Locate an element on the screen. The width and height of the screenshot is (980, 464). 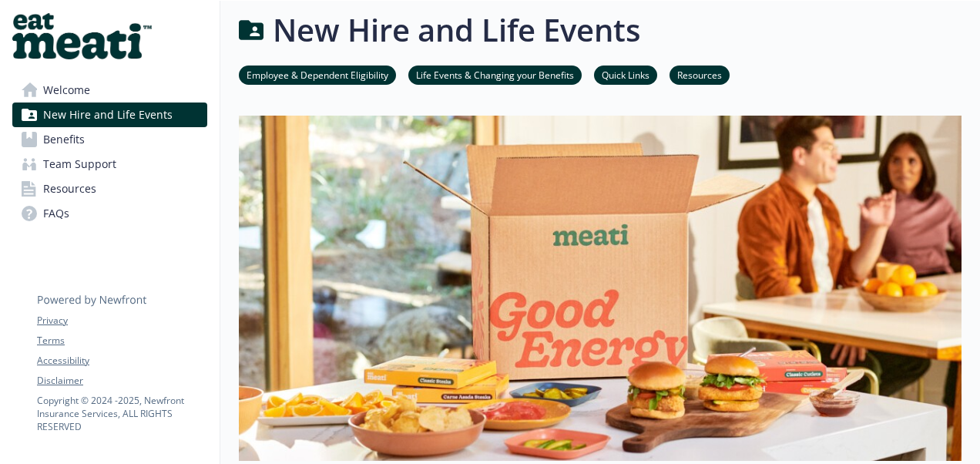
a: Quick Links is located at coordinates (626, 74).